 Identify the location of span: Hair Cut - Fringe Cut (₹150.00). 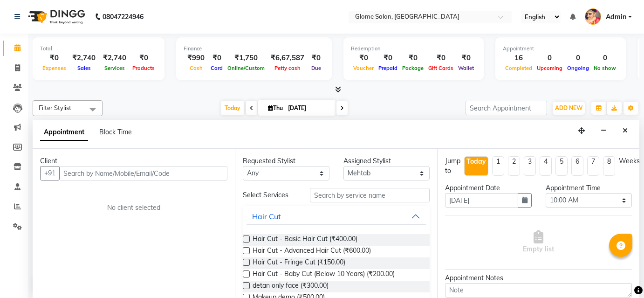
(299, 263).